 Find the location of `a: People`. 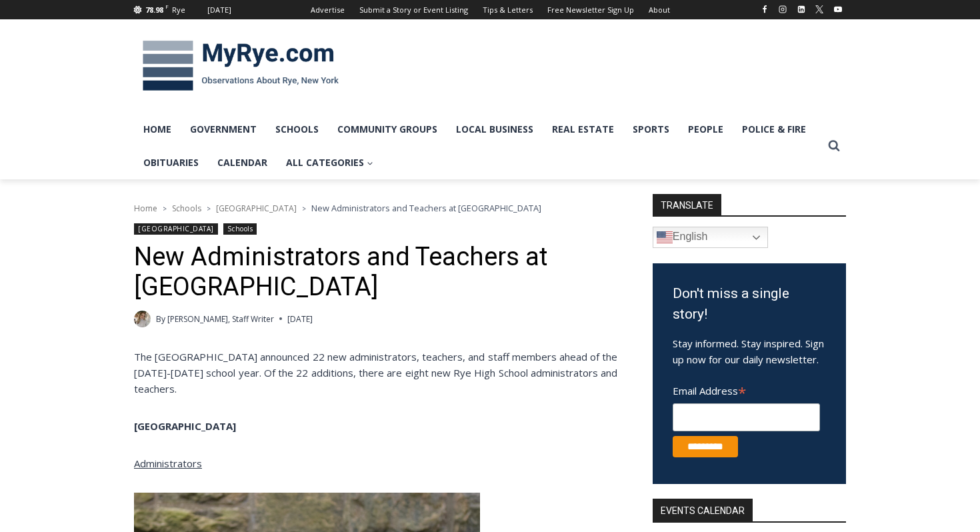

a: People is located at coordinates (705, 129).